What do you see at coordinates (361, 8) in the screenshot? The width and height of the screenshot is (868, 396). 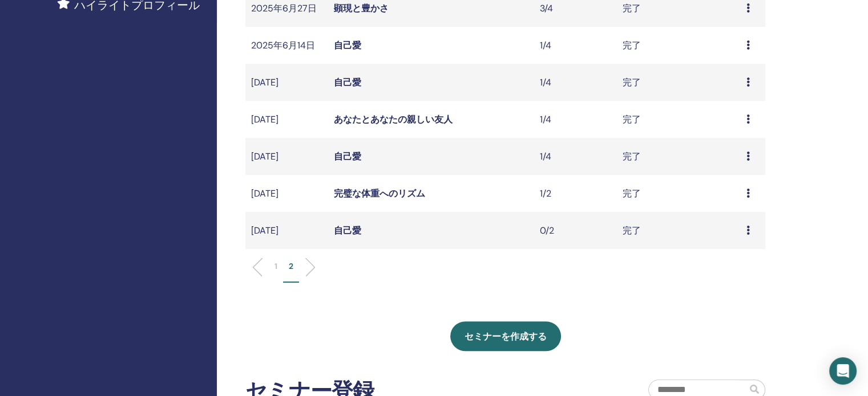 I see `a: 顕現と豊かさ` at bounding box center [361, 8].